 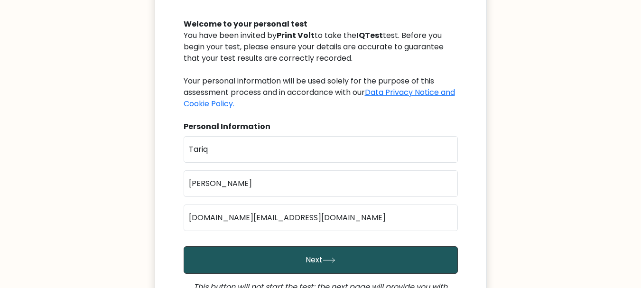 What do you see at coordinates (321, 127) in the screenshot?
I see `div: Personal Information` at bounding box center [321, 127].